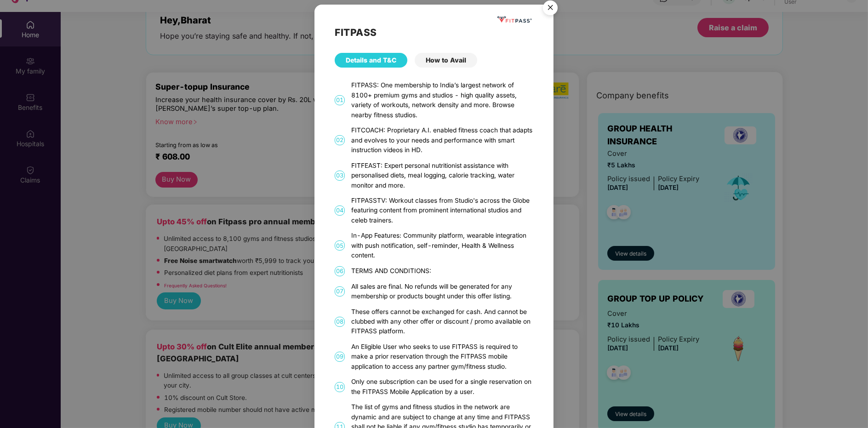  What do you see at coordinates (442, 246) in the screenshot?
I see `div: In-App Features: Community platform, wearable integration with push notification, self-reminder, ...` at bounding box center [442, 246].